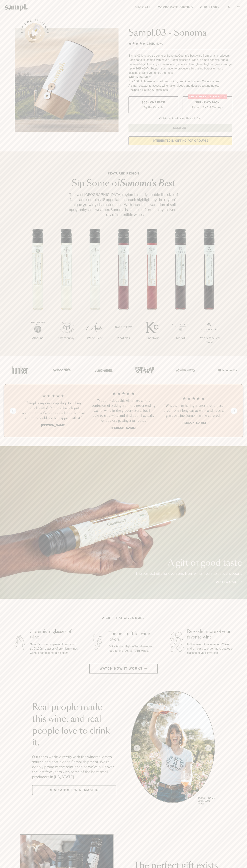 The image size is (247, 868). Describe the element at coordinates (208, 97) in the screenshot. I see `div: Christmas SALE! Save 20%` at that location.